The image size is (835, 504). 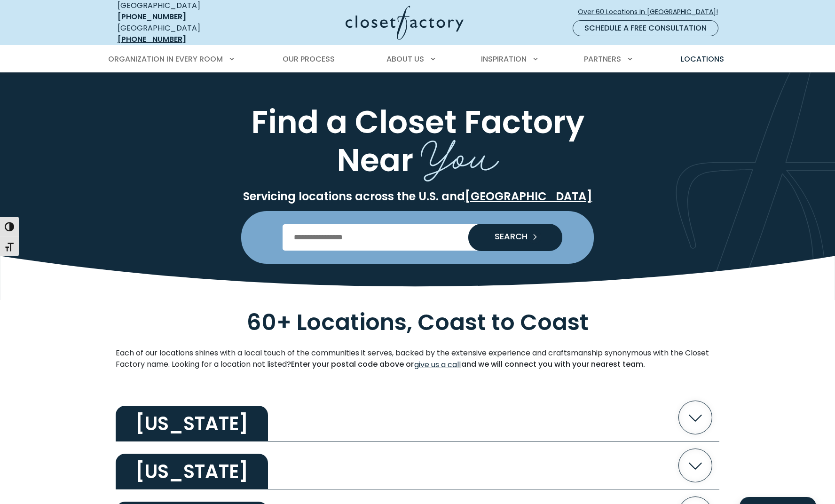 I want to click on span: Find a Closet Factory, so click(x=418, y=122).